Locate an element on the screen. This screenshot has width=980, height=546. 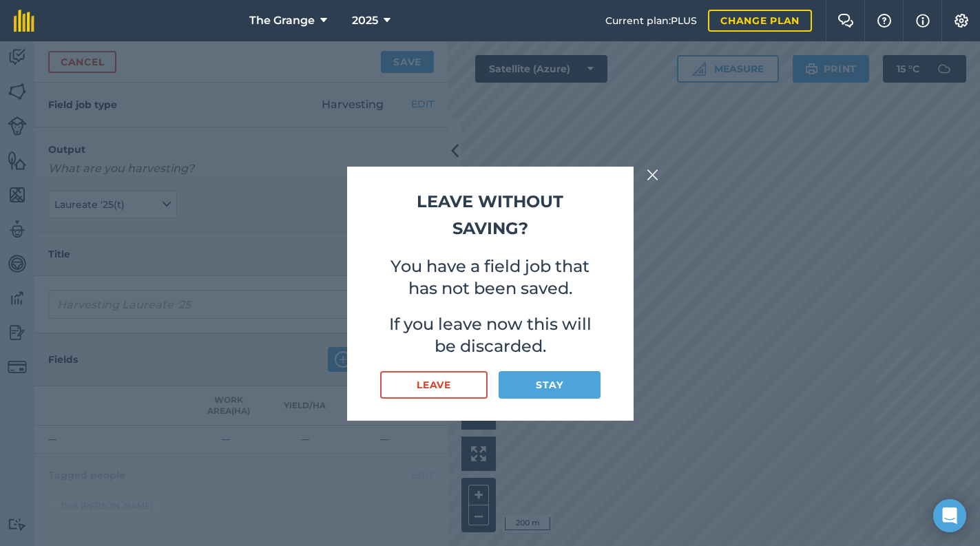
img: A cog icon is located at coordinates (962, 21).